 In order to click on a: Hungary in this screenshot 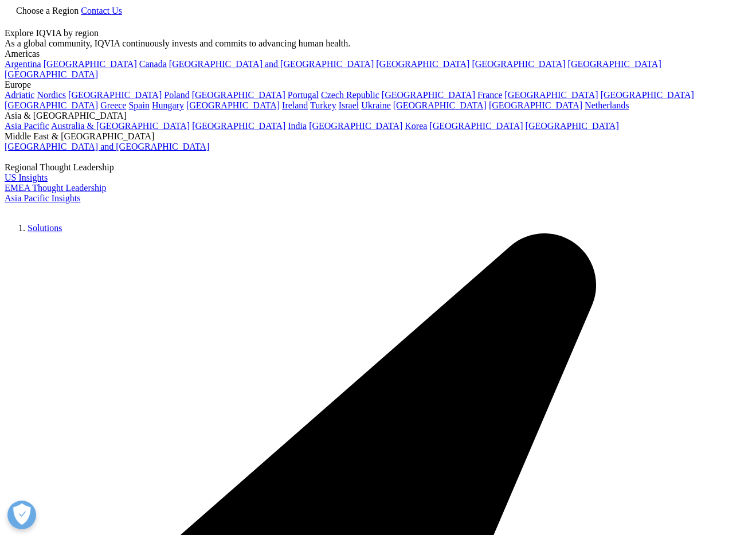, I will do `click(168, 105)`.